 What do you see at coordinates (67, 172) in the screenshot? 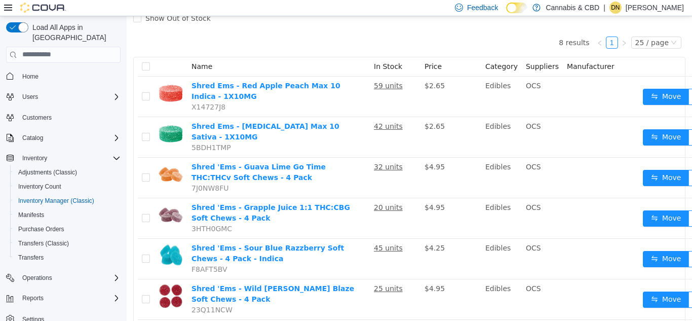
I see `button: Adjustments (Classic)` at bounding box center [67, 172].